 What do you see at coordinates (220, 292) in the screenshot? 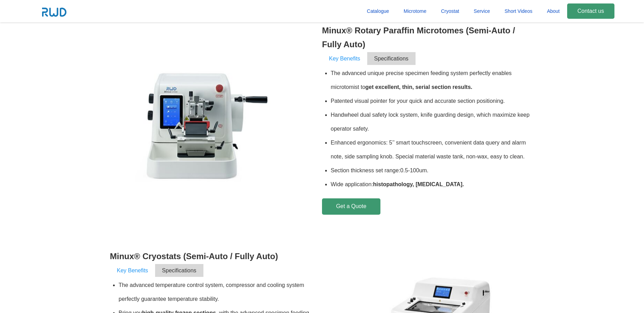
I see `li: The advanced temperature control system, compressor and cooling system perfectly guarantee temper...` at bounding box center [220, 292].